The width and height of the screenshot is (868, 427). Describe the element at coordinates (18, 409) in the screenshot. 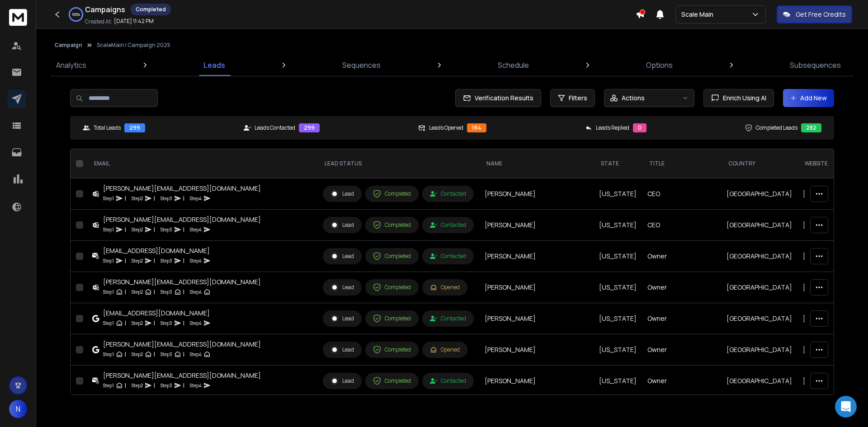

I see `button: N` at that location.